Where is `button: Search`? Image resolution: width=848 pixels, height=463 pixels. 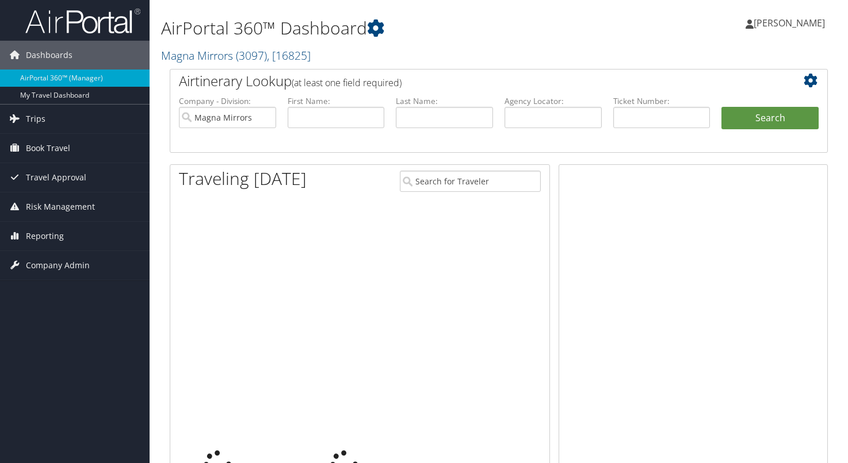 button: Search is located at coordinates (769, 118).